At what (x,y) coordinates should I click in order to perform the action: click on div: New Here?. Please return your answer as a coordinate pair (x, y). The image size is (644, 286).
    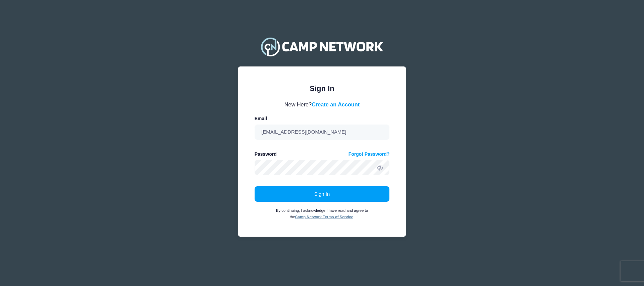
    Looking at the image, I should click on (322, 104).